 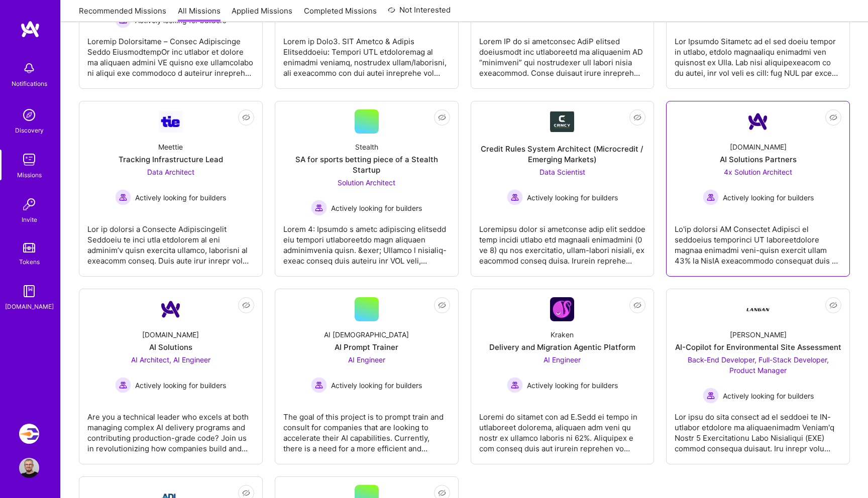 I want to click on a: User Avatar, so click(x=29, y=468).